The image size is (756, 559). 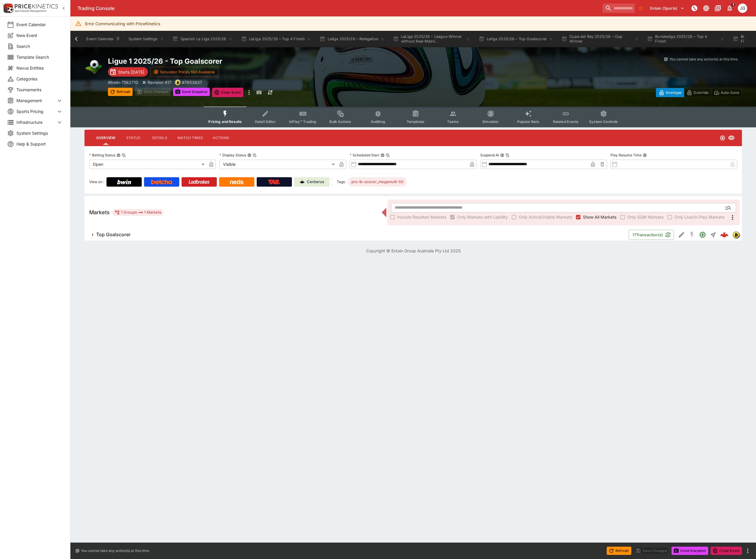 I want to click on button: Edit Detail, so click(x=682, y=235).